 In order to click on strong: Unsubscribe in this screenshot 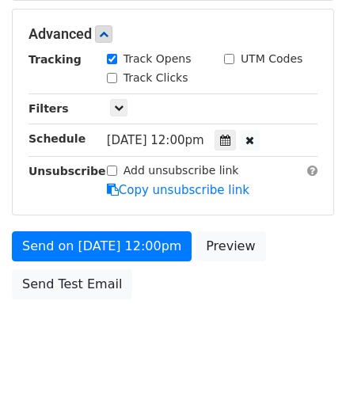, I will do `click(67, 171)`.